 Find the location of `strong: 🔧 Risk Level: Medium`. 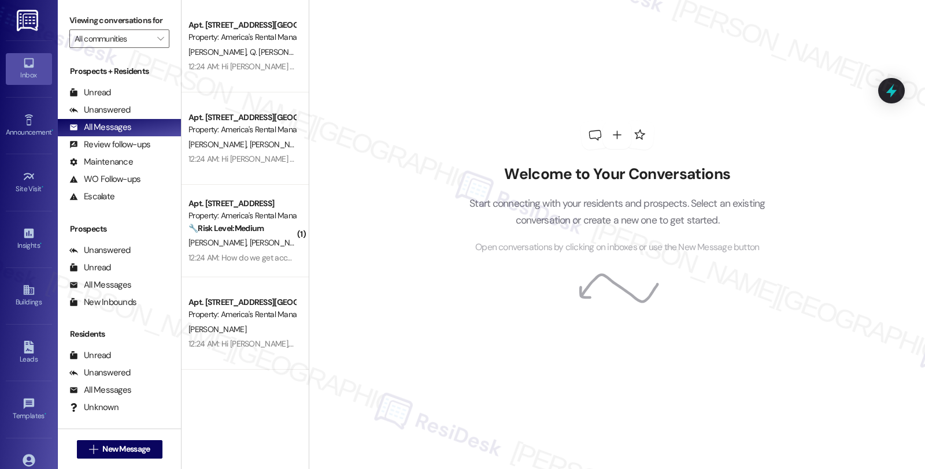

strong: 🔧 Risk Level: Medium is located at coordinates (226, 228).